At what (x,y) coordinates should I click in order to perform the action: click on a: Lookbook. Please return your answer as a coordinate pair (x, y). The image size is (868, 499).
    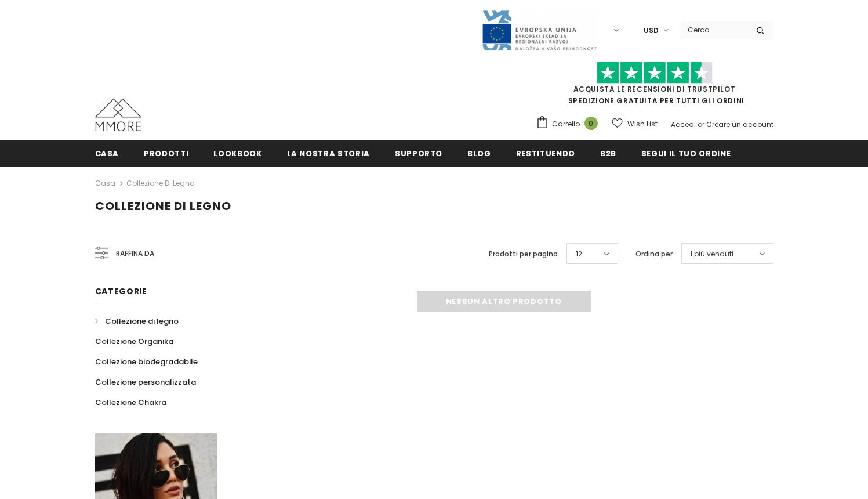
    Looking at the image, I should click on (237, 152).